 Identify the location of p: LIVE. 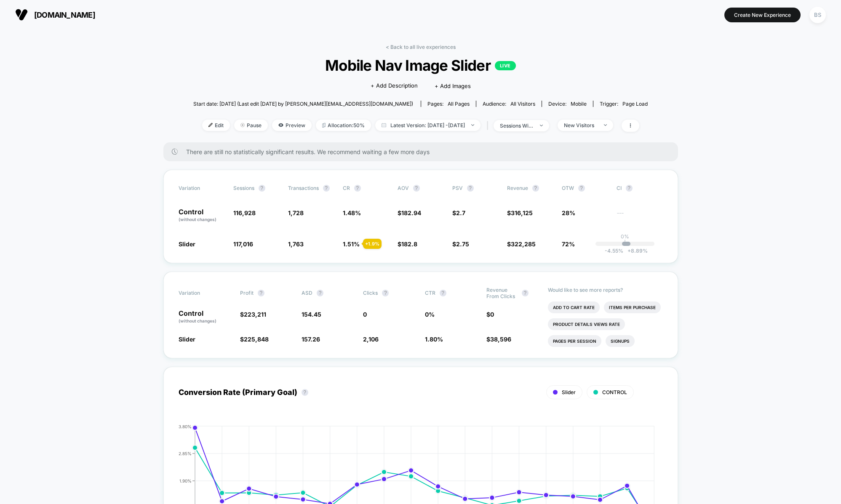
(505, 65).